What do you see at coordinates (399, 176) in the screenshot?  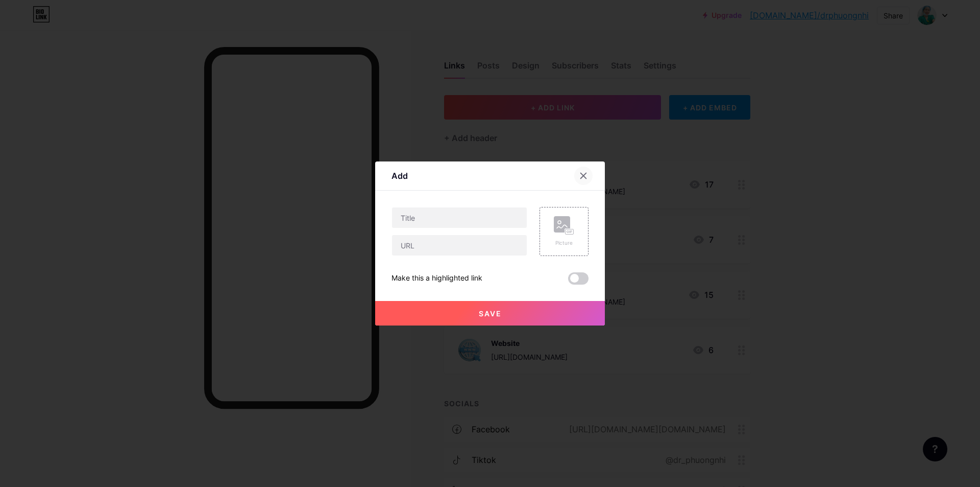 I see `div: Add` at bounding box center [399, 176].